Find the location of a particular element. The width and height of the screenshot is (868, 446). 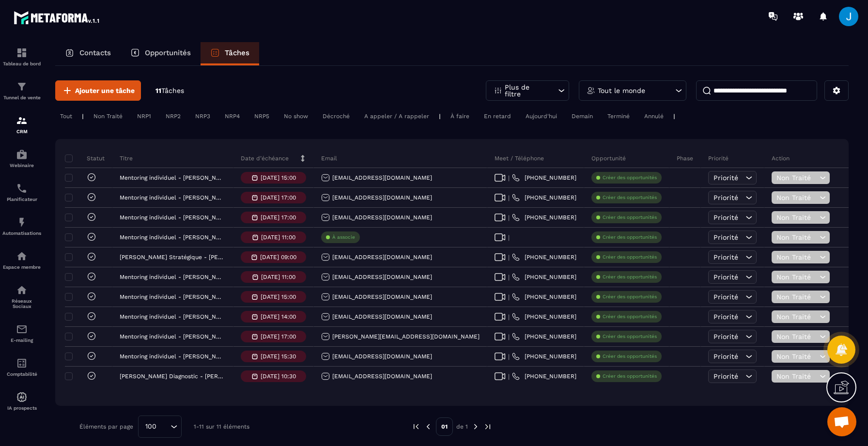

p: E-mailing is located at coordinates (22, 340).